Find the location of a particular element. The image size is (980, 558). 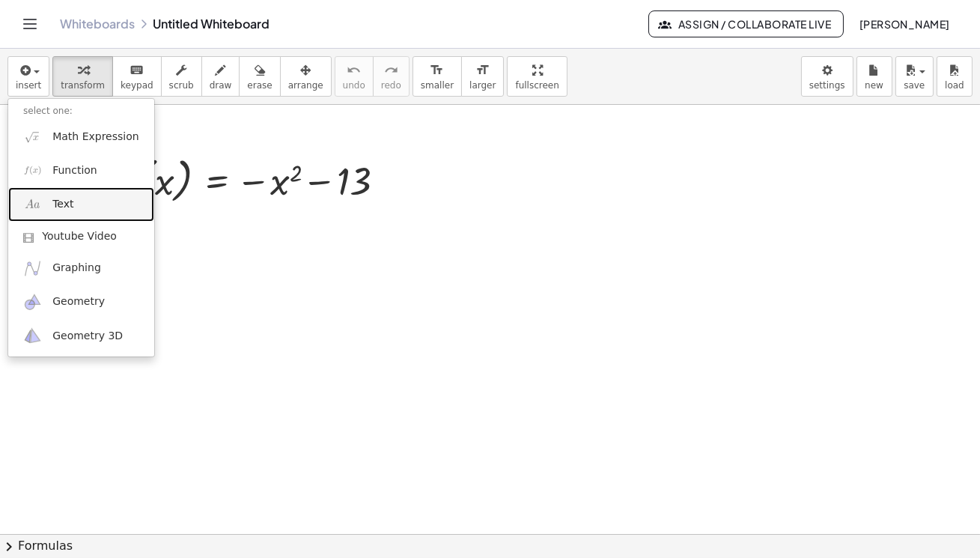

span: Assign / Collaborate Live is located at coordinates (746, 24).